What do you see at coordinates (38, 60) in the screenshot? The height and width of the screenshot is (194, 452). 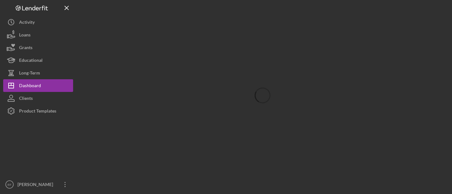 I see `a: Educational` at bounding box center [38, 60].